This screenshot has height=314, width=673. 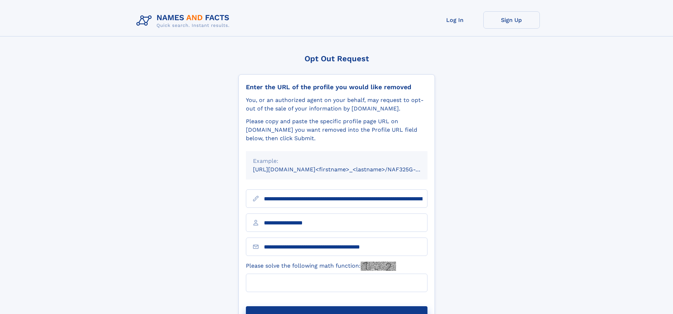 I want to click on div: Example:, so click(x=337, y=161).